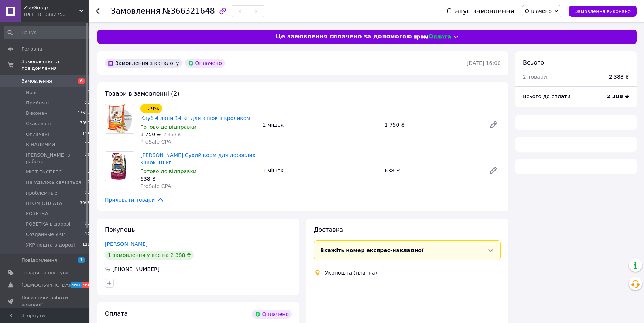 The width and height of the screenshot is (644, 323). Describe the element at coordinates (603, 11) in the screenshot. I see `span: Замовлення виконано` at that location.